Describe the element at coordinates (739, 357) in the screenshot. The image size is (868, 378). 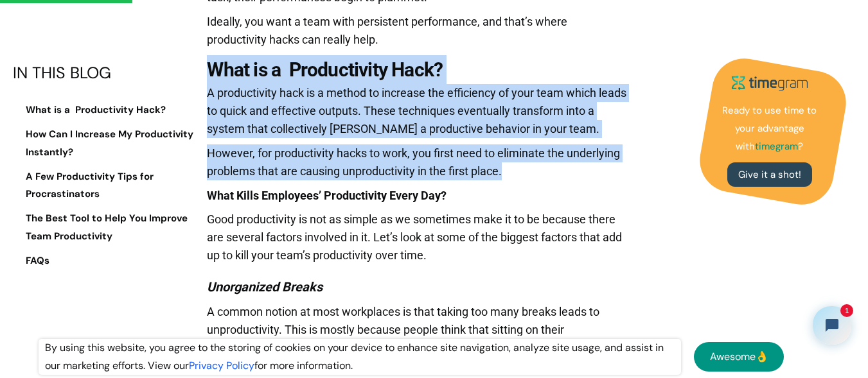
I see `a: Awesome👌` at that location.